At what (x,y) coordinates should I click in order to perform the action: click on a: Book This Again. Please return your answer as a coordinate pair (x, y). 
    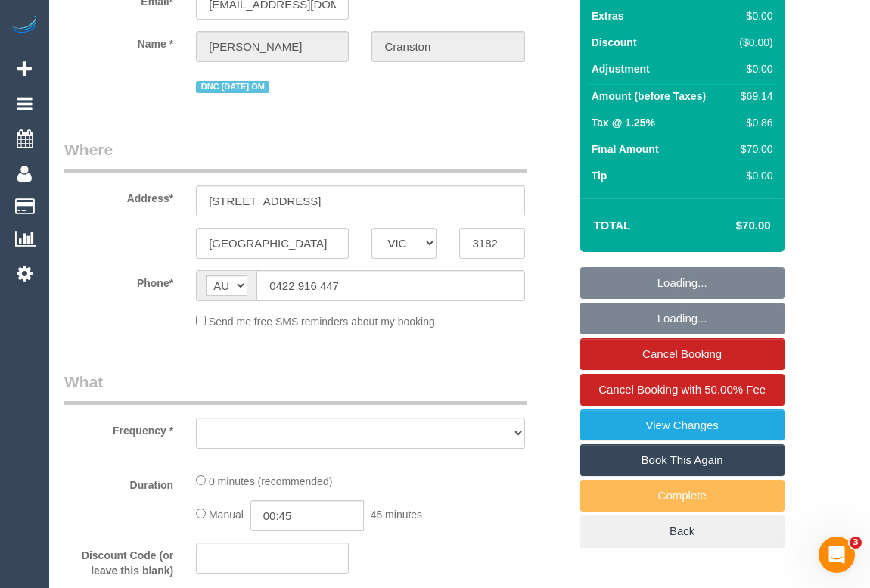
    Looking at the image, I should click on (682, 459).